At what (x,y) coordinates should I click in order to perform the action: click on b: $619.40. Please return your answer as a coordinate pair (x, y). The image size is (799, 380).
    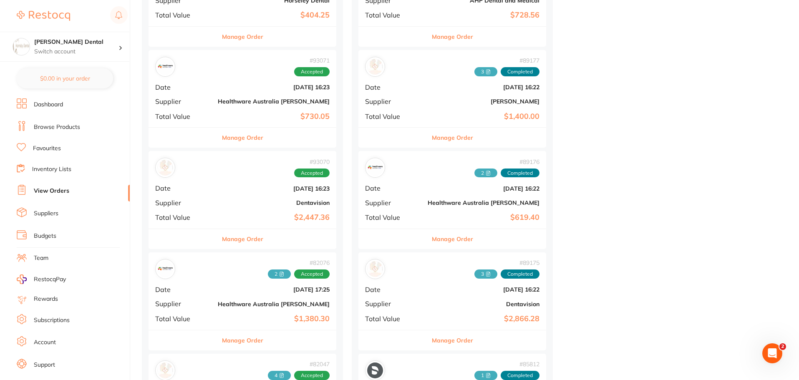
    Looking at the image, I should click on (484, 217).